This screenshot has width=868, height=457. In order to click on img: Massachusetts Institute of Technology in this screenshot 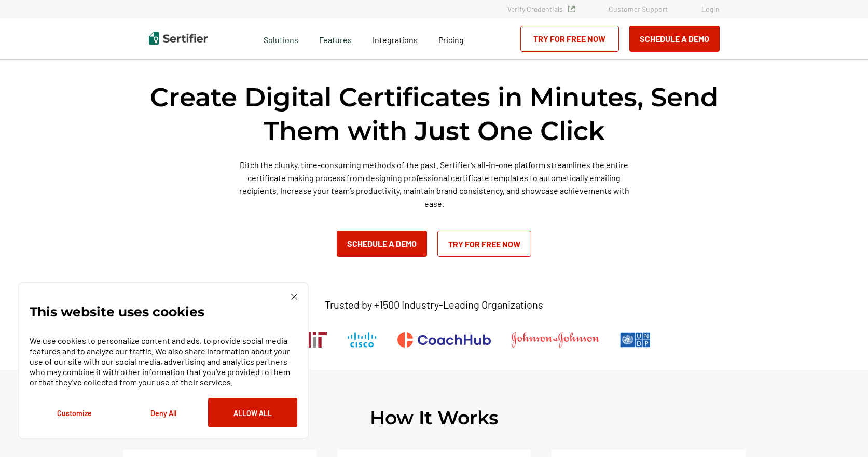, I will do `click(311, 340)`.